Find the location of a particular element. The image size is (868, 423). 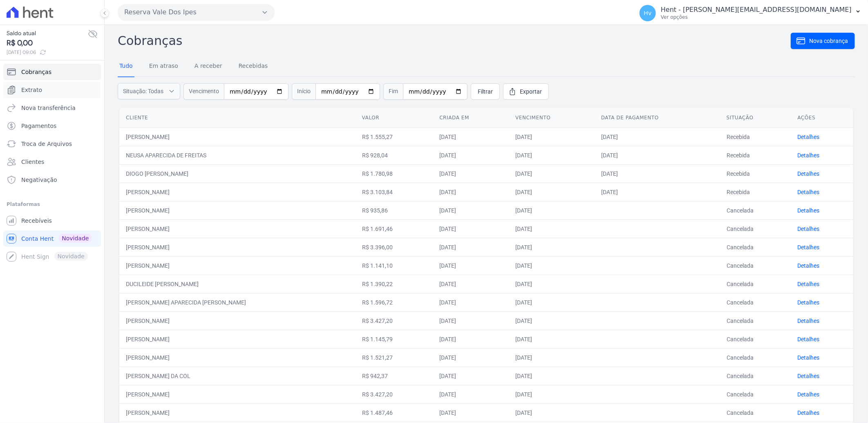

a: Conta Hent Novidade is located at coordinates (52, 239).